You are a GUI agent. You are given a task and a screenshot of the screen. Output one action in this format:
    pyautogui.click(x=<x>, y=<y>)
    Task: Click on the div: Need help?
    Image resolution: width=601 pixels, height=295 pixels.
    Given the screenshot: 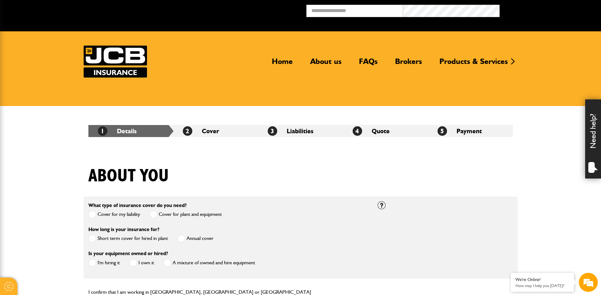 What is the action you would take?
    pyautogui.click(x=593, y=139)
    